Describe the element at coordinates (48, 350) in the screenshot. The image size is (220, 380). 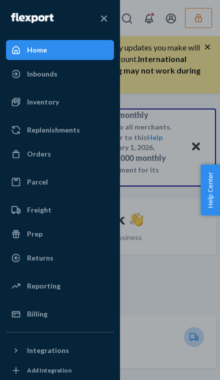
I see `div: Integrations` at that location.